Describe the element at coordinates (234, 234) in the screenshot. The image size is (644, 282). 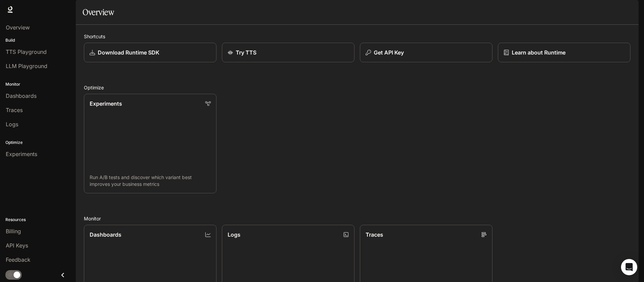
I see `p: Logs` at that location.